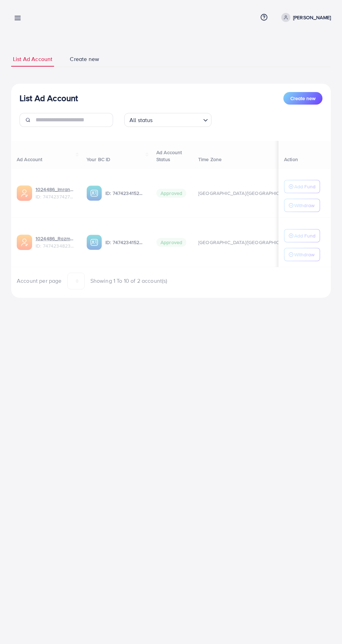 This screenshot has height=644, width=342. I want to click on button: Create new, so click(303, 98).